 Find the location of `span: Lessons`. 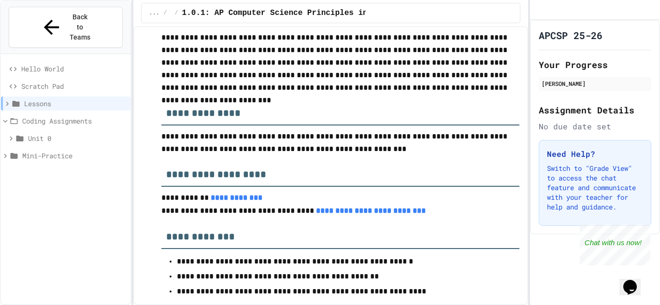

span: Lessons is located at coordinates (75, 103).